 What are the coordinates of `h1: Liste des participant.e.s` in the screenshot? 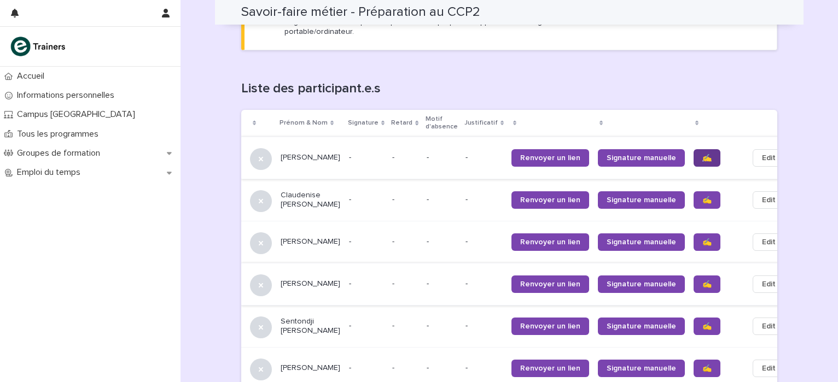 It's located at (509, 89).